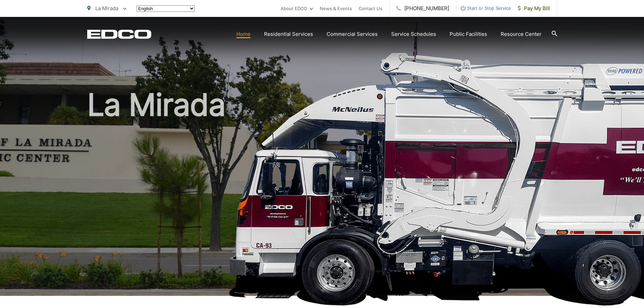 The width and height of the screenshot is (644, 308). Describe the element at coordinates (336, 9) in the screenshot. I see `a: News & Events` at that location.